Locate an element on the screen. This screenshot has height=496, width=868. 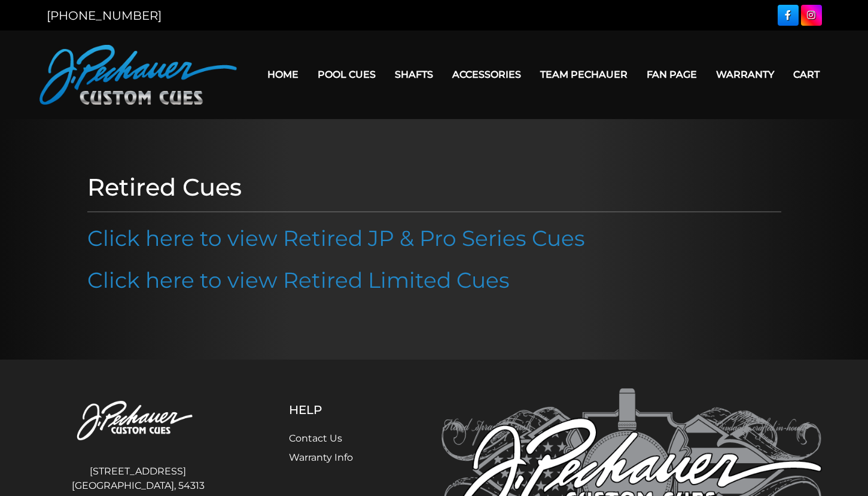
a: Cart is located at coordinates (806, 74).